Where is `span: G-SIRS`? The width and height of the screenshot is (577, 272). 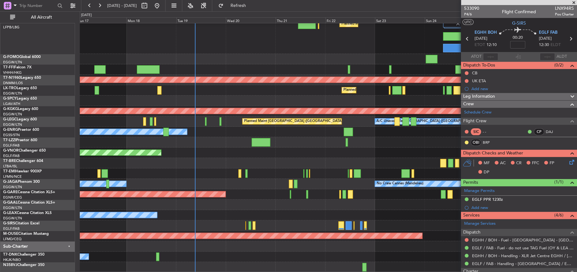 span: G-SIRS is located at coordinates (519, 23).